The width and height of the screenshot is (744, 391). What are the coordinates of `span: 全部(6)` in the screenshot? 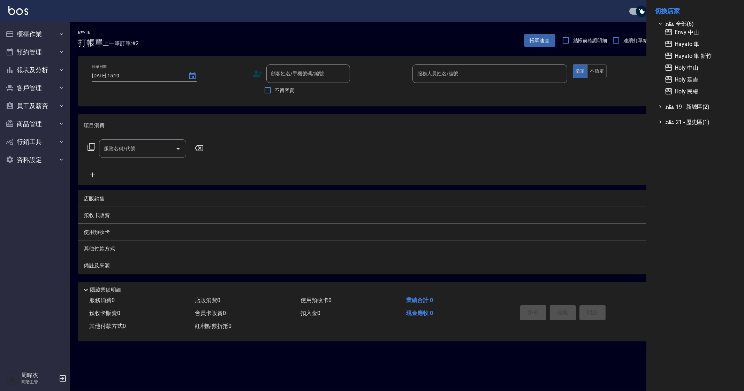 It's located at (699, 24).